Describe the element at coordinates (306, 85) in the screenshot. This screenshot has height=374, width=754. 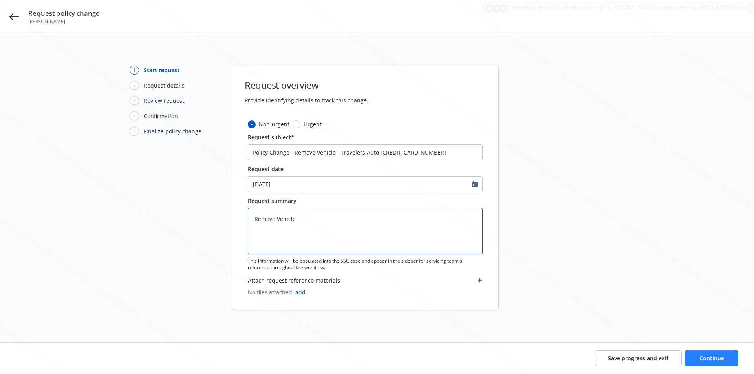
I see `h1: Request overview` at that location.